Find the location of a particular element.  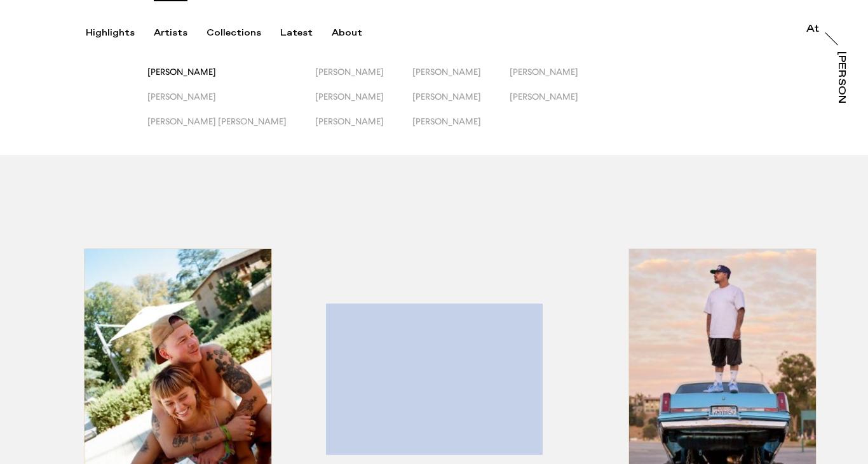

div: Artists is located at coordinates (170, 33).